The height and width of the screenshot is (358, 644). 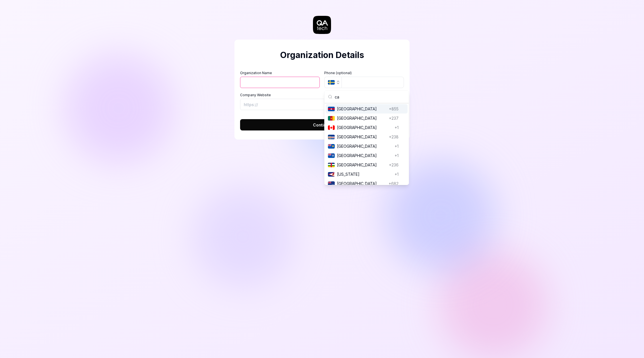 What do you see at coordinates (394, 136) in the screenshot?
I see `span: +238` at bounding box center [394, 136].